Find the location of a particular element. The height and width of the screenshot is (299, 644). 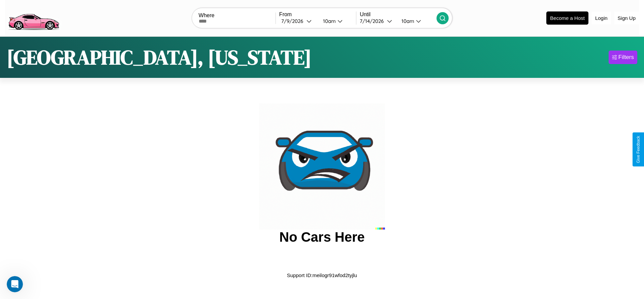

label: Where is located at coordinates (237, 15).